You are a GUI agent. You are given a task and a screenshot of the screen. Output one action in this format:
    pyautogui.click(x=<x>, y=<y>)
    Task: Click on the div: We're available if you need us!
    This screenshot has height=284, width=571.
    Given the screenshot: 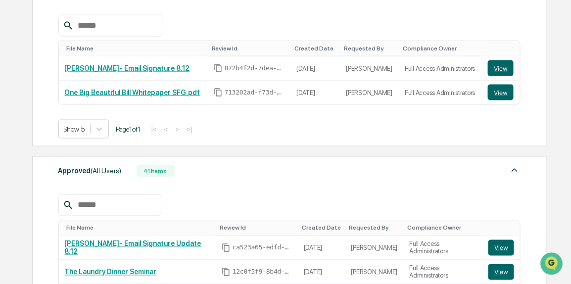 What is the action you would take?
    pyautogui.click(x=79, y=89)
    